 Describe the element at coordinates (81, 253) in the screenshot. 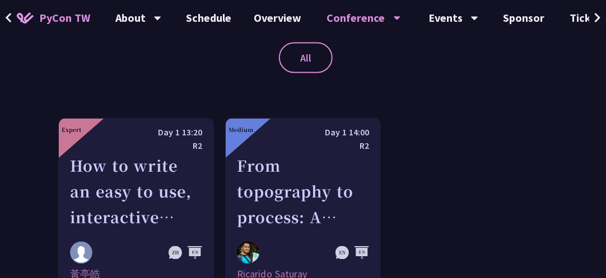

I see `img: 黃亭皓` at that location.